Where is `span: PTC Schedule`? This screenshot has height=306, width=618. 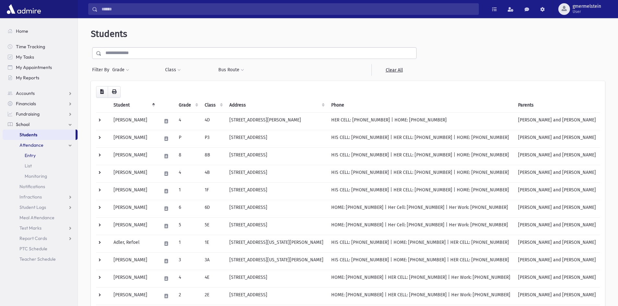
span: PTC Schedule is located at coordinates (33, 249).